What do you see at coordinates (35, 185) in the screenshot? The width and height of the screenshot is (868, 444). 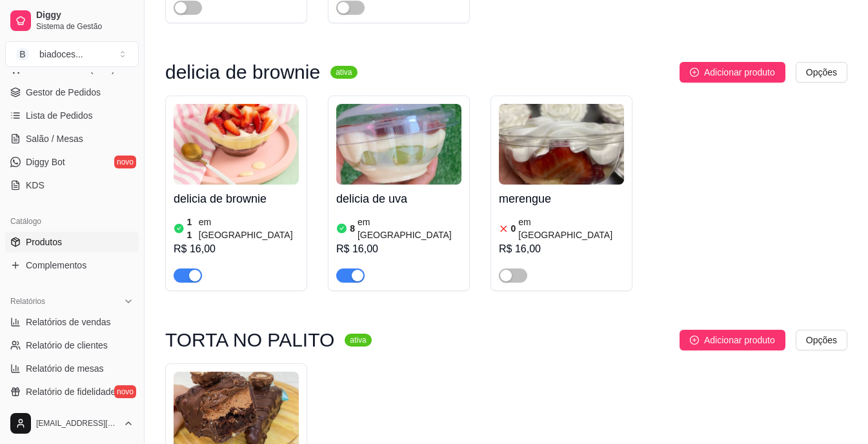 I see `span: KDS` at bounding box center [35, 185].